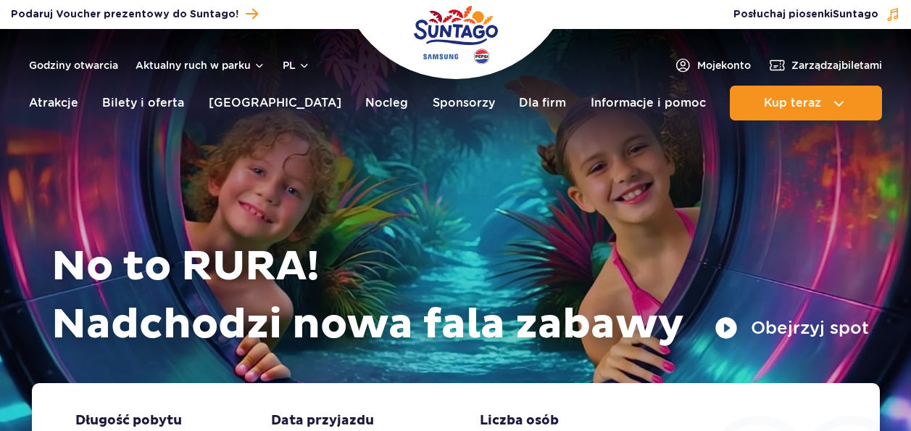 Image resolution: width=911 pixels, height=431 pixels. I want to click on button: Obejrzyj spot, so click(792, 328).